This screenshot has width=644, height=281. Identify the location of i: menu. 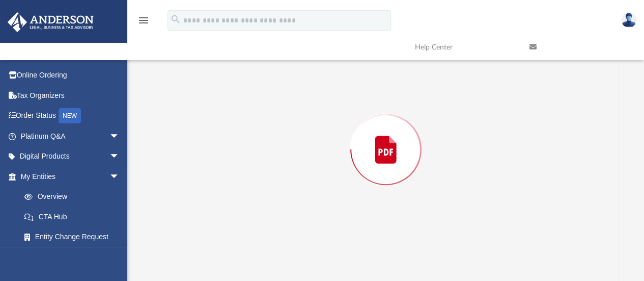
(143, 21).